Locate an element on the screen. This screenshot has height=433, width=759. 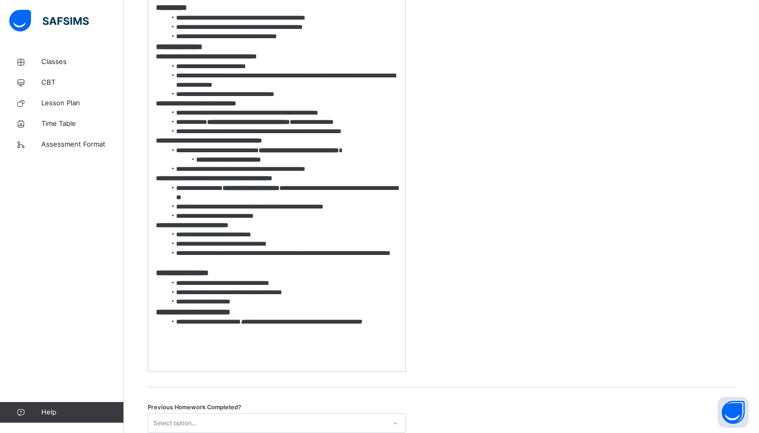
span: CBT is located at coordinates (83, 83).